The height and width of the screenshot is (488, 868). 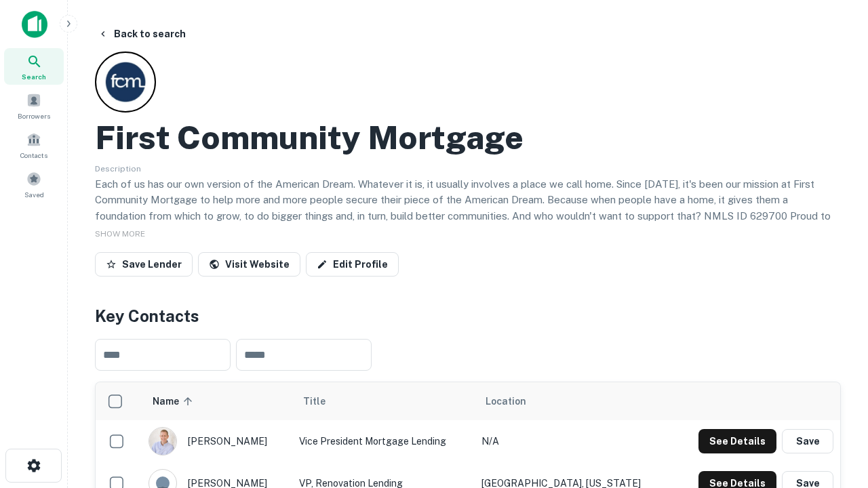 I want to click on p: Each of us has our own version of the American Dream. Whatever it is, it usually involves a place..., so click(x=468, y=208).